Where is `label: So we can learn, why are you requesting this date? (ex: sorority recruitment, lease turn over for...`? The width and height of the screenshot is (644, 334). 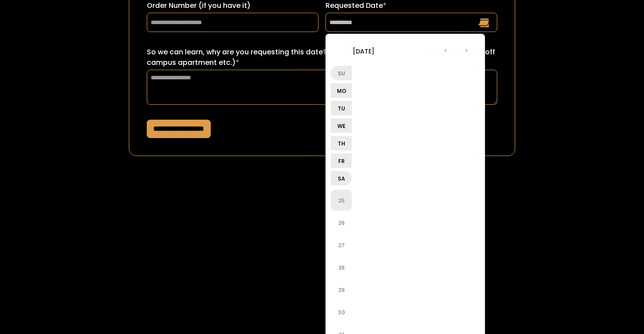 label: So we can learn, why are you requesting this date? (ex: sorority recruitment, lease turn over for... is located at coordinates (322, 58).